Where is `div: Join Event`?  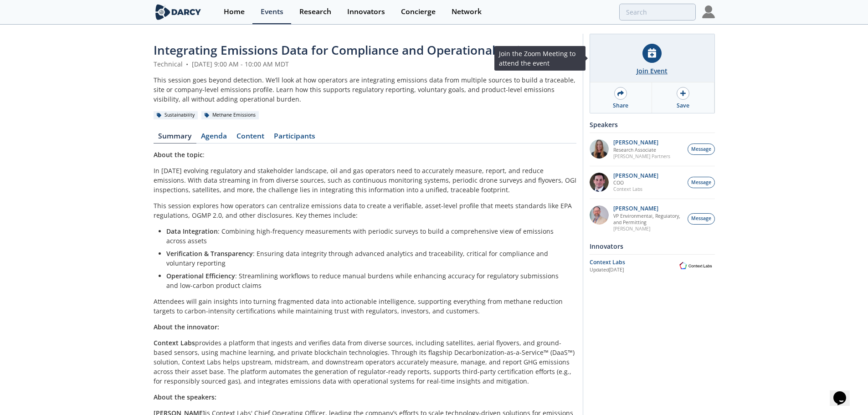
div: Join Event is located at coordinates (652, 71).